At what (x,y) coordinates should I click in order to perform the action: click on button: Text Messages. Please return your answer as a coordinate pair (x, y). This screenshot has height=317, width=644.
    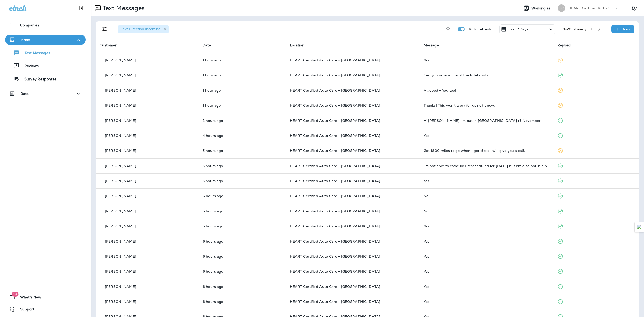
    Looking at the image, I should click on (46, 52).